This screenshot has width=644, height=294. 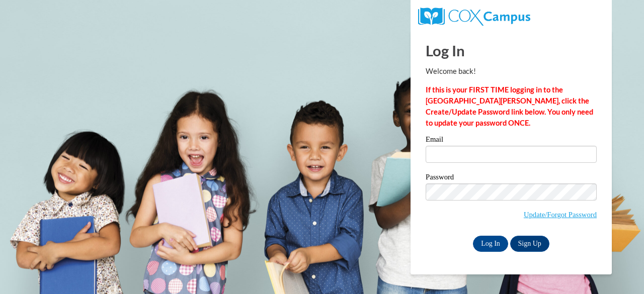 What do you see at coordinates (511, 141) in the screenshot?
I see `label: Email` at bounding box center [511, 141].